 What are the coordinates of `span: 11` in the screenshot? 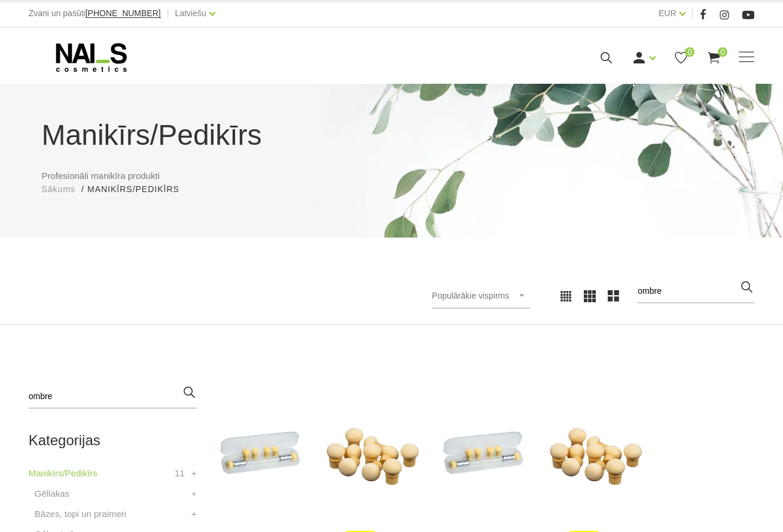 It's located at (180, 474).